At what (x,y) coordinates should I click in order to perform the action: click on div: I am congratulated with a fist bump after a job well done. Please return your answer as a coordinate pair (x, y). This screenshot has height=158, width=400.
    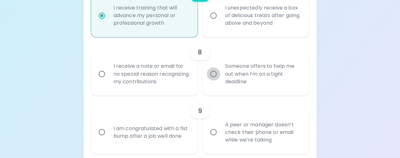
    Looking at the image, I should click on (151, 132).